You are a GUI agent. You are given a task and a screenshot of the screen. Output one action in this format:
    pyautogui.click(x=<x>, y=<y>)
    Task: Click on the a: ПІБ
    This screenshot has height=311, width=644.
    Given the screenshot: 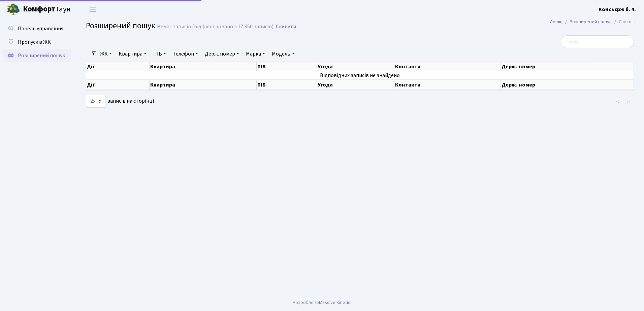 What is the action you would take?
    pyautogui.click(x=160, y=54)
    